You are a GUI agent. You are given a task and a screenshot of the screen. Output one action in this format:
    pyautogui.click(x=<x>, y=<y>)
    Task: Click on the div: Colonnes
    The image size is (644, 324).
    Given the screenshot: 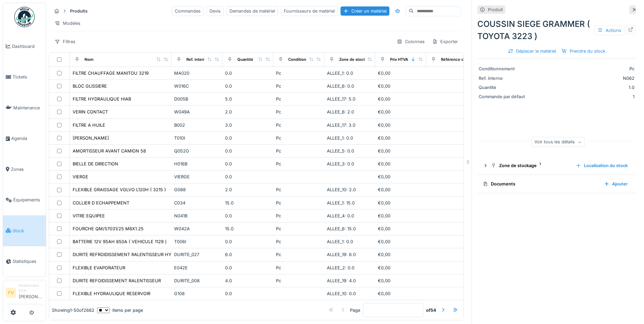 What is the action you would take?
    pyautogui.click(x=411, y=41)
    